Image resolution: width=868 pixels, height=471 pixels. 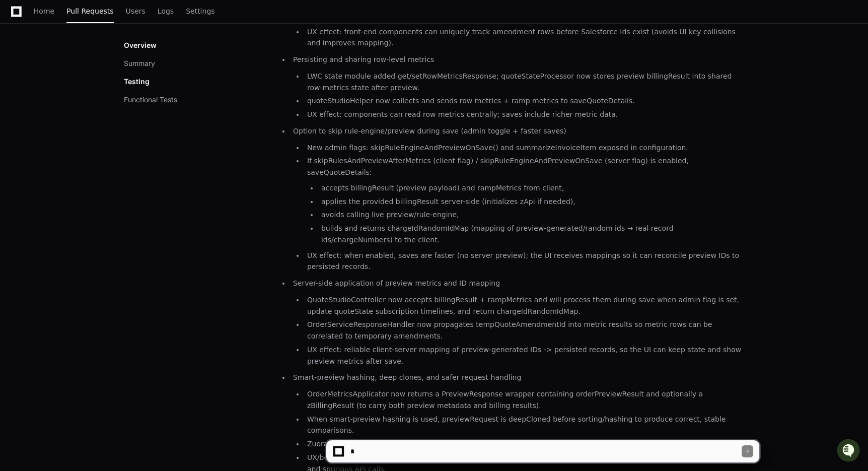 What do you see at coordinates (136, 82) in the screenshot?
I see `p: Testing` at bounding box center [136, 82].